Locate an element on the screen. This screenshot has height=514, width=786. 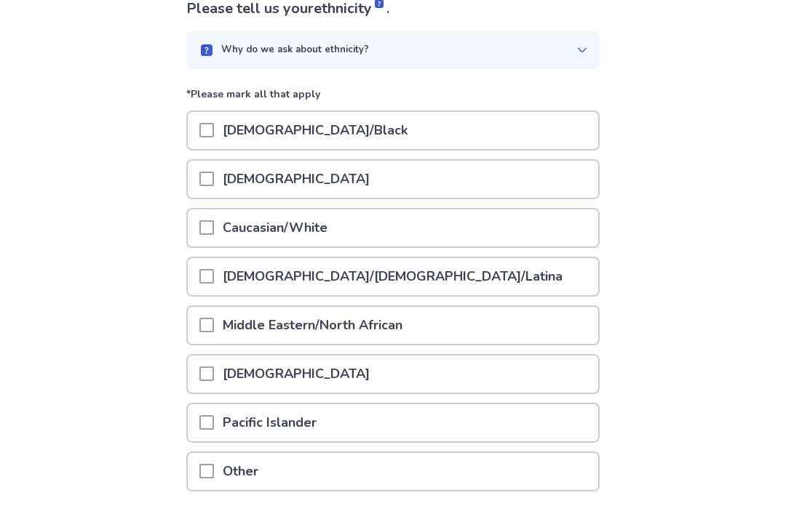
p: Other is located at coordinates (240, 472).